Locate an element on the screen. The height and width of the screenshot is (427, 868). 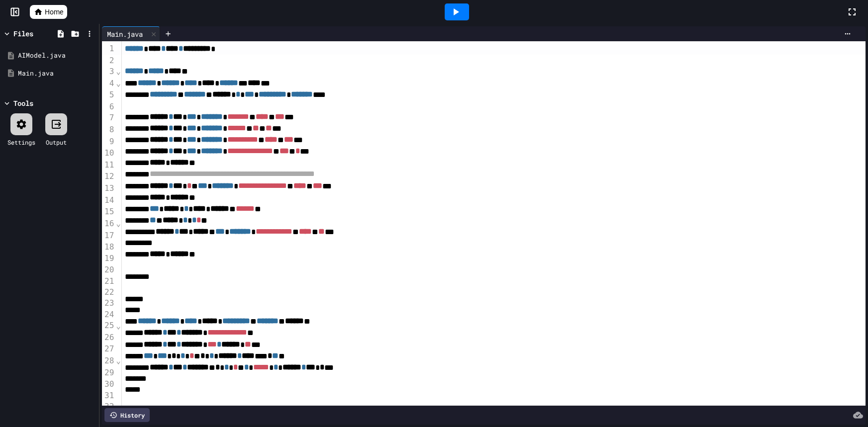
div: 22 is located at coordinates (109, 292).